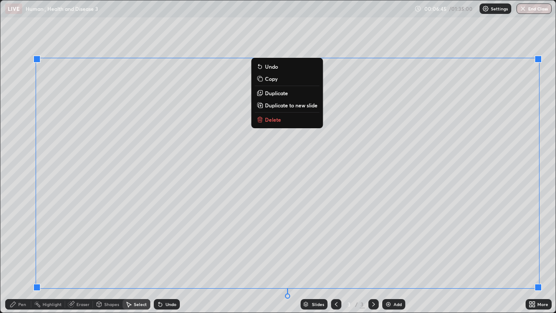 The width and height of the screenshot is (556, 313). I want to click on div: Add, so click(398, 304).